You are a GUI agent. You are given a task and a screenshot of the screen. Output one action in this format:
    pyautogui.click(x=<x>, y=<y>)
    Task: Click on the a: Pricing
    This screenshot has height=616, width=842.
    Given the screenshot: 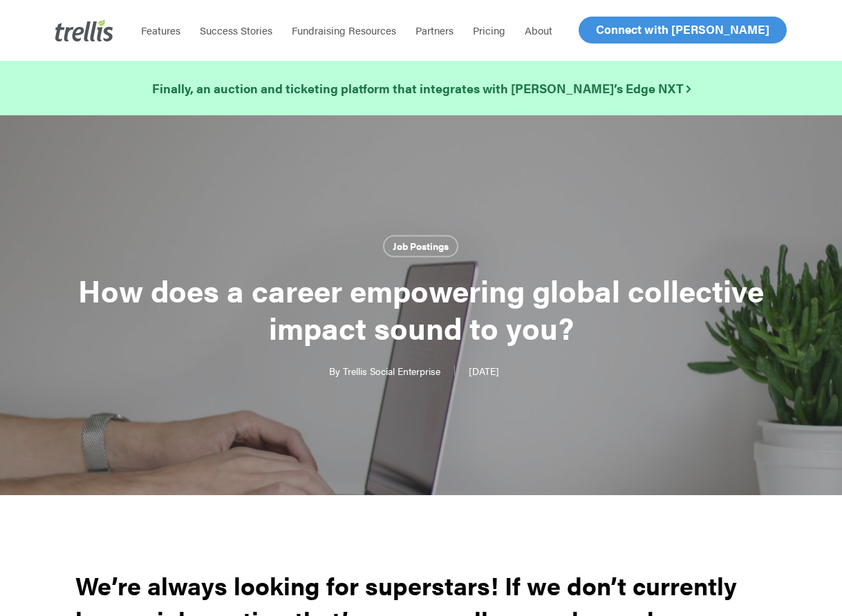 What is the action you would take?
    pyautogui.click(x=489, y=31)
    